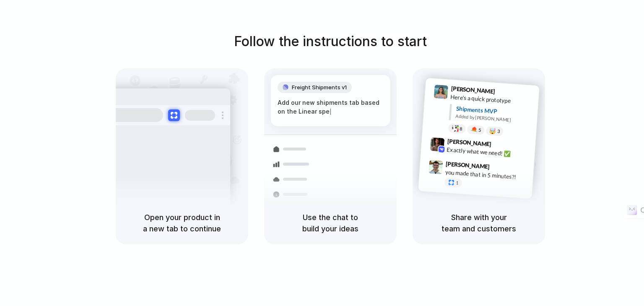  What do you see at coordinates (506, 93) in the screenshot?
I see `span: 9:41 AM` at bounding box center [506, 93].